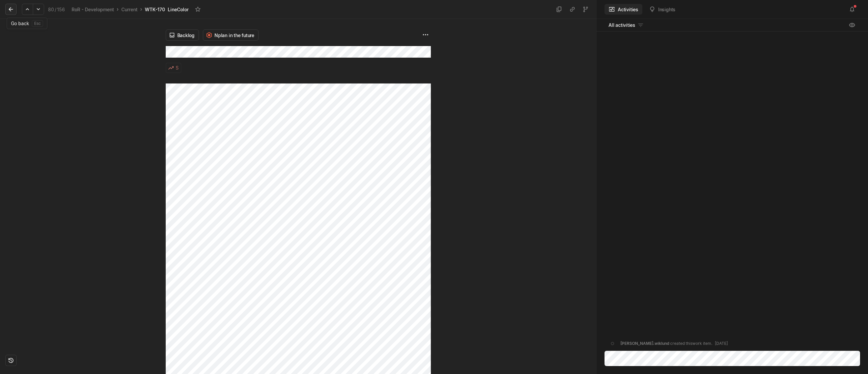 The image size is (868, 374). I want to click on div: WTK-170, so click(155, 9).